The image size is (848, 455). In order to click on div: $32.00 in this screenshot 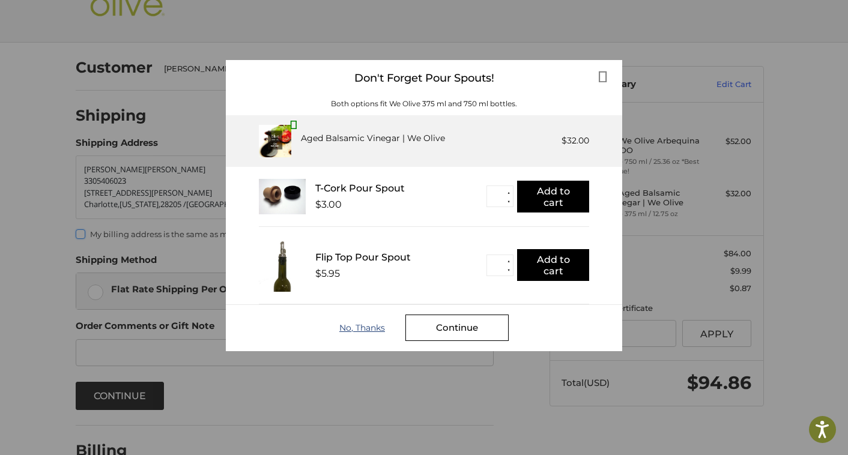, I will do `click(576, 141)`.